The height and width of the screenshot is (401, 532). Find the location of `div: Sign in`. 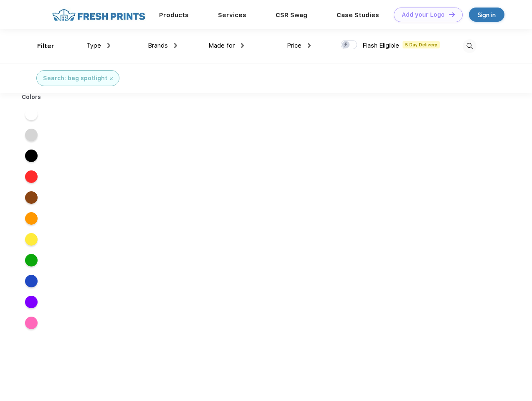

div: Sign in is located at coordinates (486, 14).